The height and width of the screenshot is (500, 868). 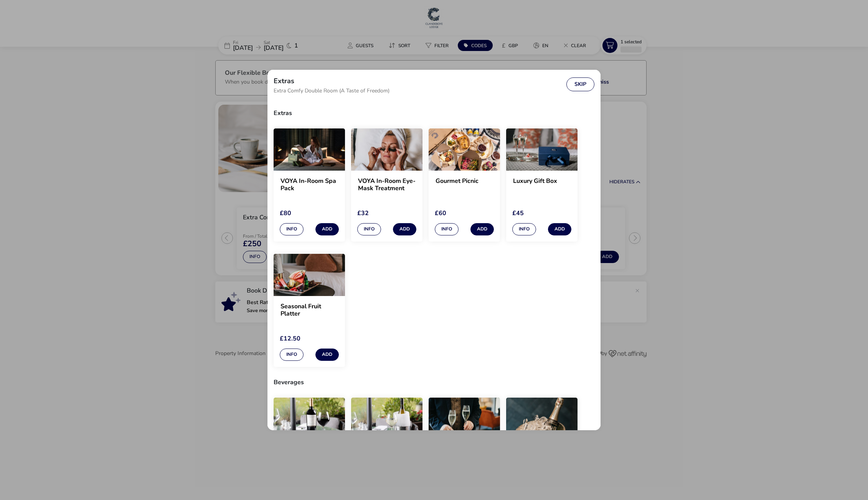 What do you see at coordinates (542, 185) in the screenshot?
I see `h2: Luxury Gift Box` at bounding box center [542, 185].